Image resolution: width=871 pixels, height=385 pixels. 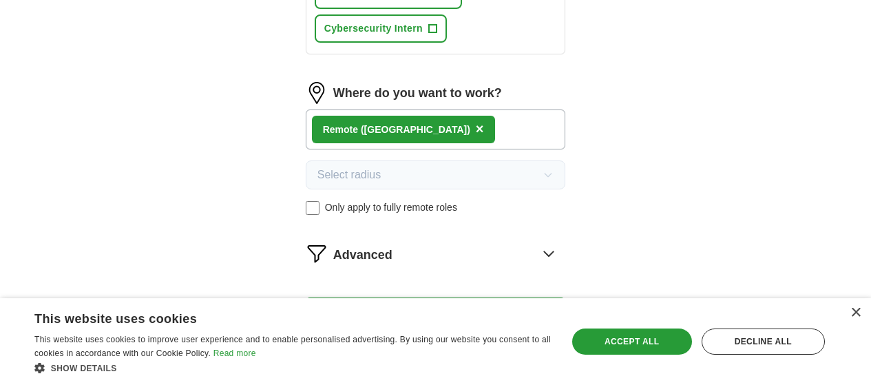 What do you see at coordinates (436, 312) in the screenshot?
I see `button: Start applying for jobs` at bounding box center [436, 312].